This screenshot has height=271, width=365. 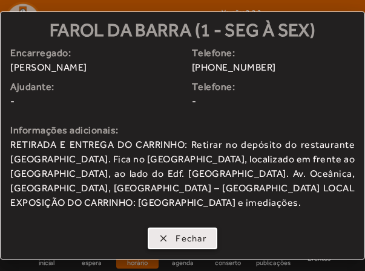 I want to click on span: Fechar, so click(x=190, y=239).